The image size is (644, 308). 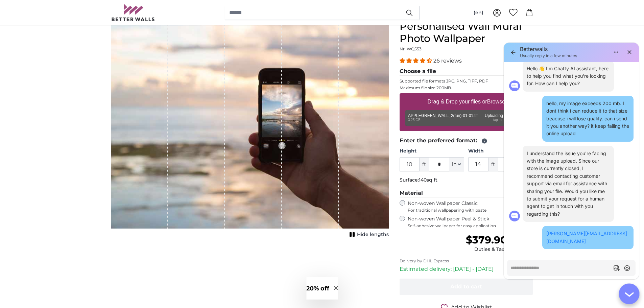 What do you see at coordinates (466, 193) in the screenshot?
I see `legend: Material` at bounding box center [466, 193].